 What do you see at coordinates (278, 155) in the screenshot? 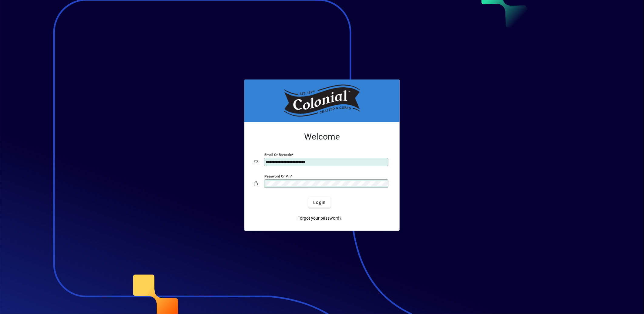
I see `mat-label: Email or Barcode` at bounding box center [278, 155].